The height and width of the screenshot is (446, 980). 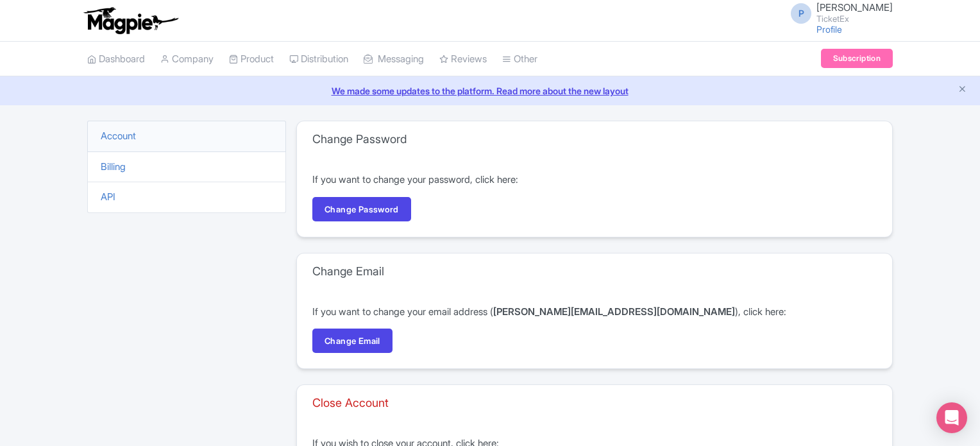 What do you see at coordinates (394, 59) in the screenshot?
I see `a: Messaging` at bounding box center [394, 59].